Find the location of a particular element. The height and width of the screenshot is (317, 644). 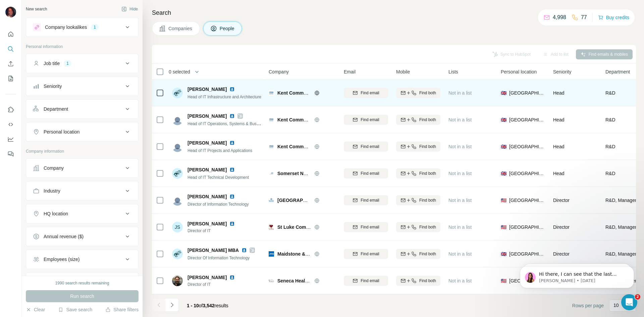

p: 77 is located at coordinates (584, 17).